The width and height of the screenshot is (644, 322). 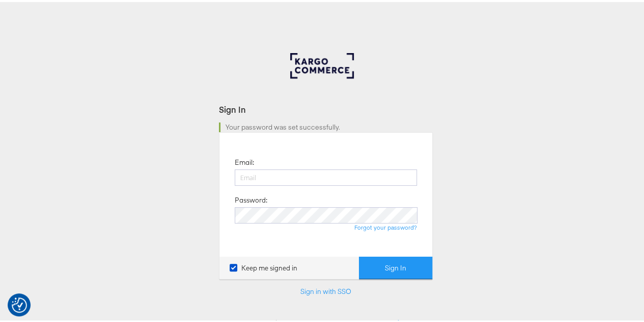 I want to click on div: Your password was set successfully., so click(x=326, y=125).